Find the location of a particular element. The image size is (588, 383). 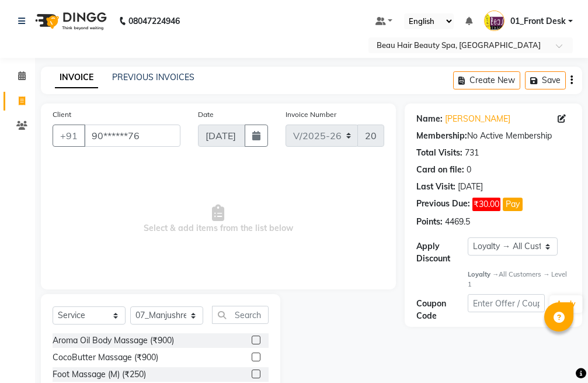

span: ₹30.00 is located at coordinates (486, 204).